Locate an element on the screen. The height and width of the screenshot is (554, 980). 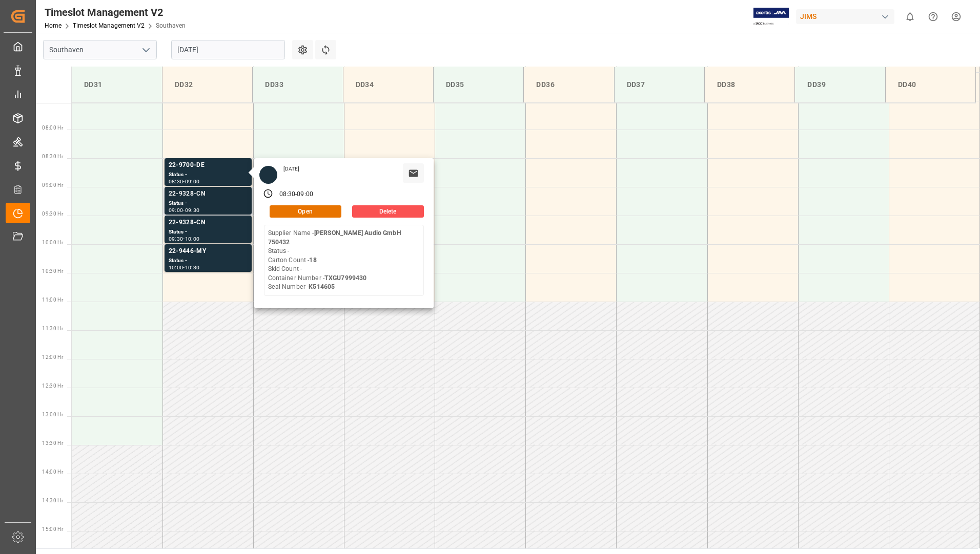
b: TXGU7999430 is located at coordinates (345, 279).